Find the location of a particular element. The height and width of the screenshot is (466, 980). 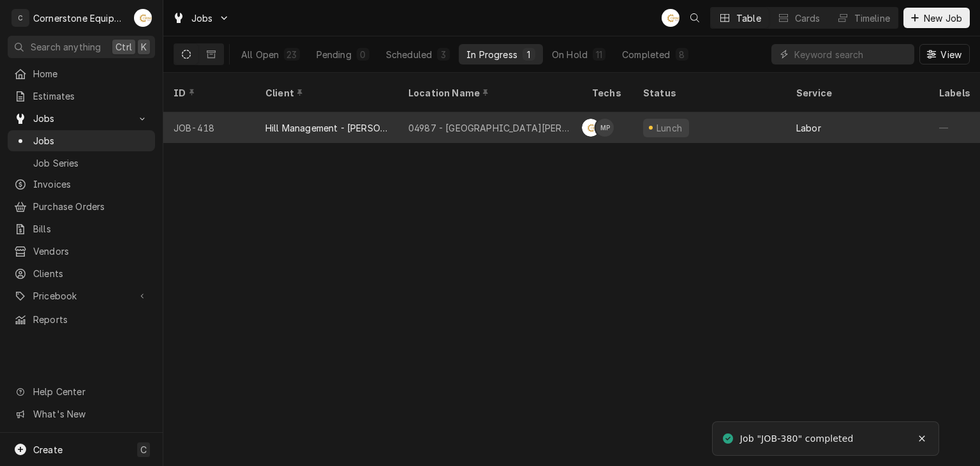

div: Cornerstone Equipment Repair, LLC is located at coordinates (80, 18).